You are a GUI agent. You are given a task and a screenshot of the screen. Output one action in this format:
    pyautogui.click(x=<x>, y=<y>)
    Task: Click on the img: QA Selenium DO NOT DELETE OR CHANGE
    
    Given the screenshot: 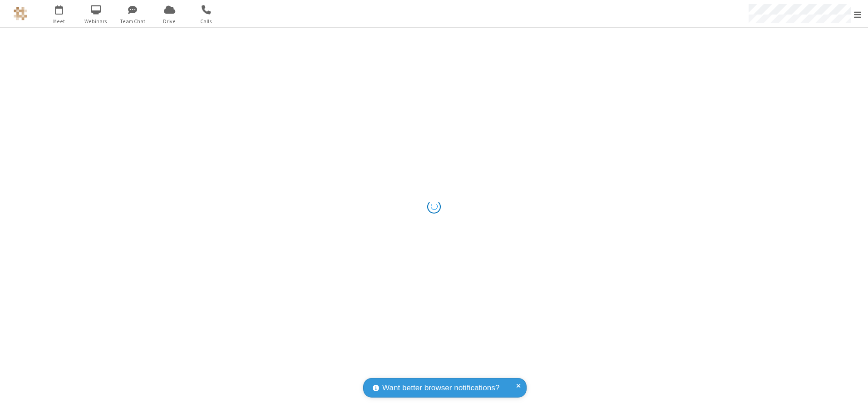 What is the action you would take?
    pyautogui.click(x=20, y=14)
    